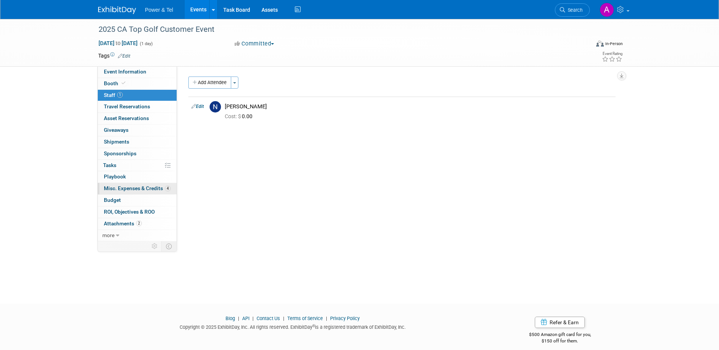 This screenshot has height=350, width=719. Describe the element at coordinates (139, 223) in the screenshot. I see `span: 2` at that location.